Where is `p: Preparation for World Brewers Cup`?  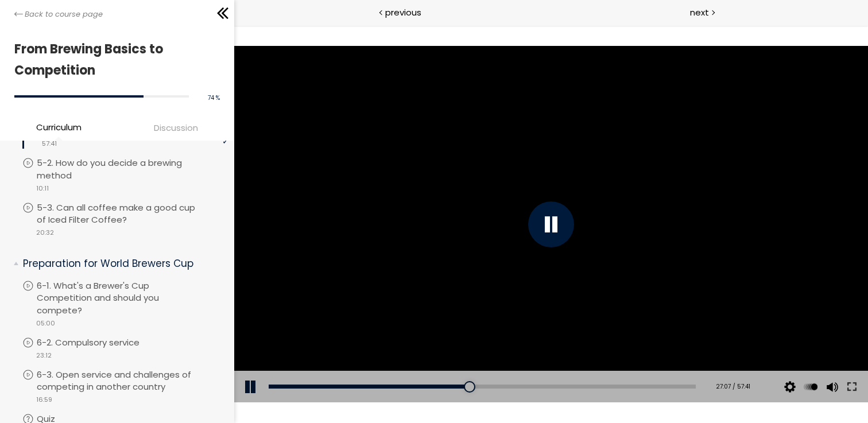 p: Preparation for World Brewers Cup is located at coordinates (121, 263).